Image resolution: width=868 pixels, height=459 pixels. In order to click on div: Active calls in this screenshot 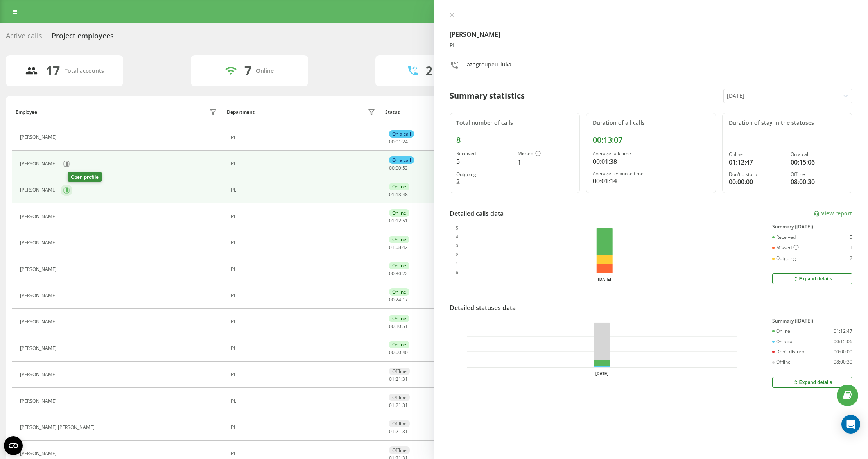, I will do `click(24, 38)`.